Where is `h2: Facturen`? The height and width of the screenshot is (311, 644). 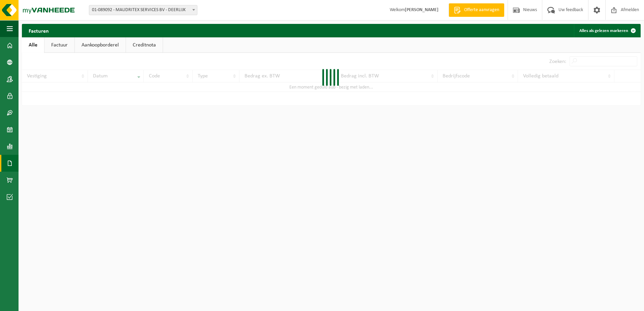 h2: Facturen is located at coordinates (39, 30).